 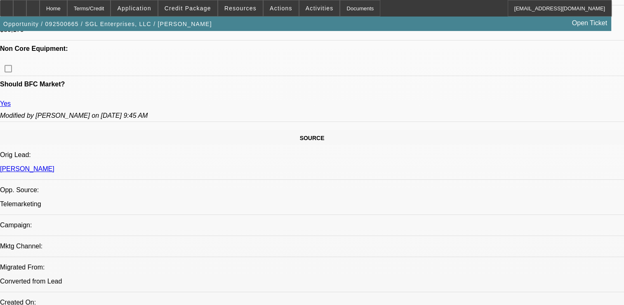 I want to click on button: Resources, so click(x=241, y=8).